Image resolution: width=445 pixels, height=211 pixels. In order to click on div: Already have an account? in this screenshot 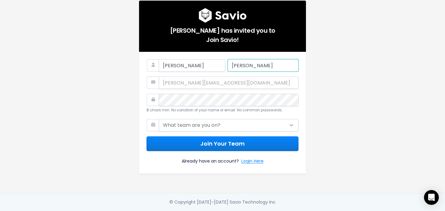, I will do `click(222, 159)`.